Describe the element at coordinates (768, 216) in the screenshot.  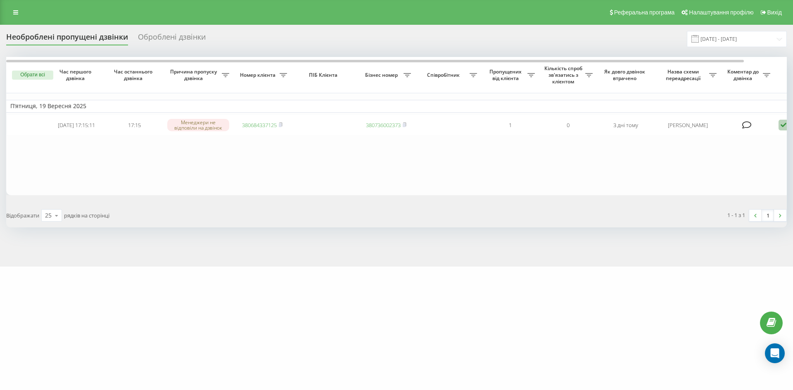
I see `a: 1` at that location.